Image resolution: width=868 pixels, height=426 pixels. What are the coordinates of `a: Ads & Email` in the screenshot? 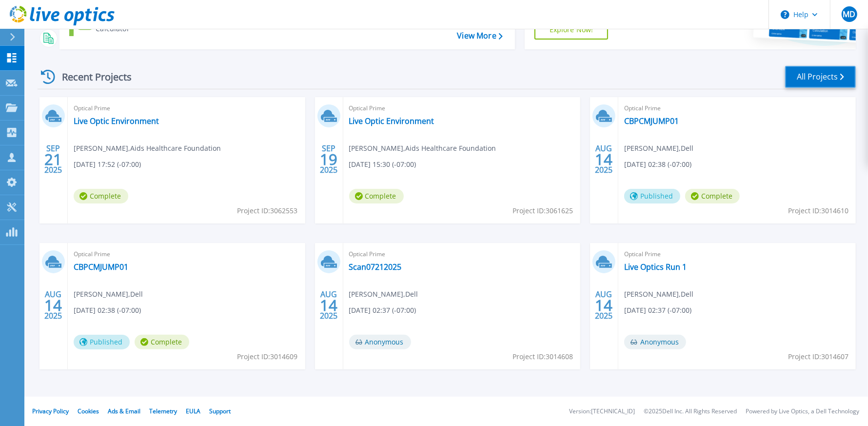 It's located at (124, 411).